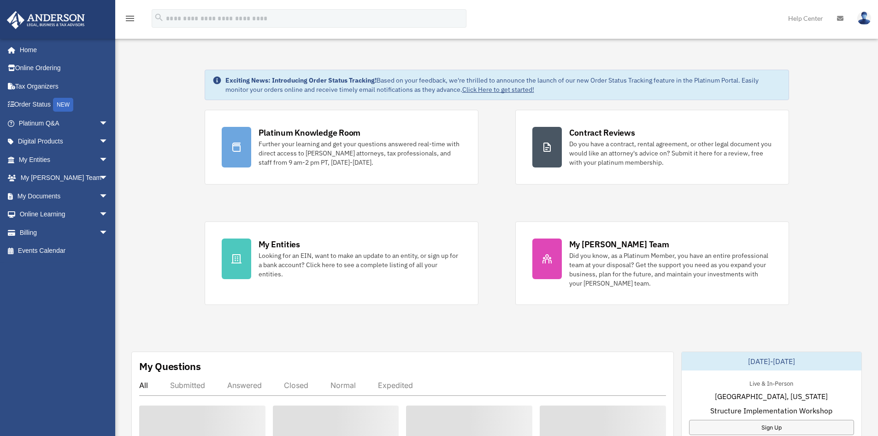  Describe the element at coordinates (671, 269) in the screenshot. I see `div: Did you know, as a Platinum Member, you have an entire professional team at your disposal? Get th...` at that location.